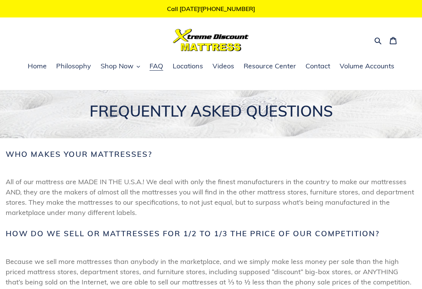 This screenshot has width=422, height=289. Describe the element at coordinates (211, 271) in the screenshot. I see `span: Because we sell more mattresses than anybody in the marketplace, and we simply make less money pe...` at that location.